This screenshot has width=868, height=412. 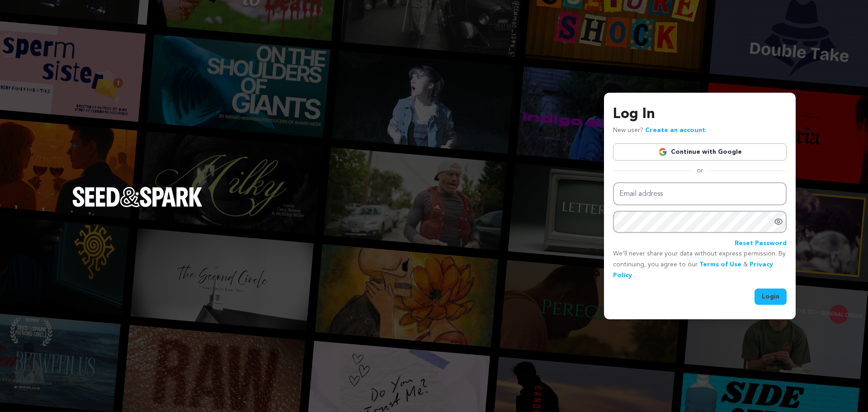 What do you see at coordinates (761, 244) in the screenshot?
I see `a: Reset Password` at bounding box center [761, 244].